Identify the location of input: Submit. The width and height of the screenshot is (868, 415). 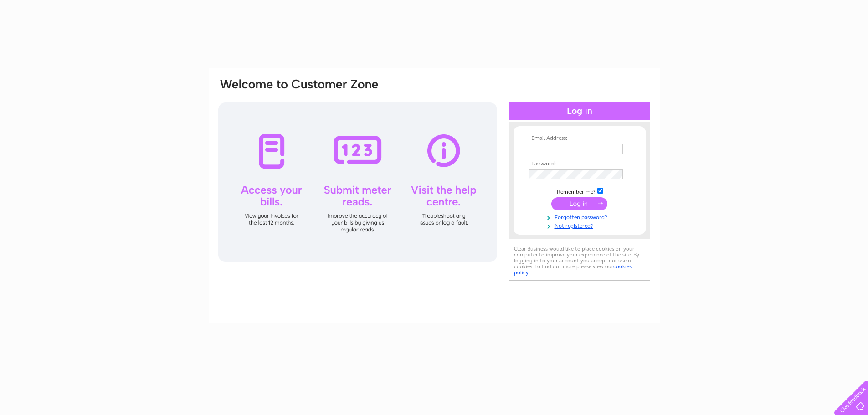
(579, 203).